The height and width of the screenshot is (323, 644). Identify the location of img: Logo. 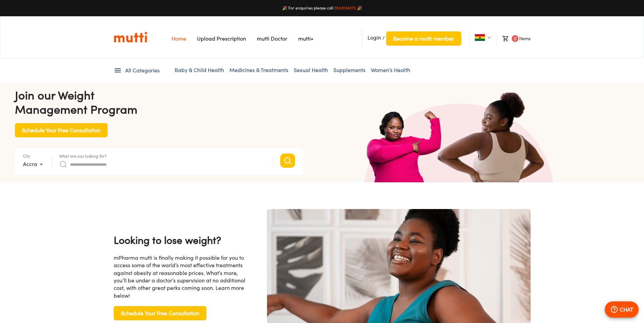
(130, 37).